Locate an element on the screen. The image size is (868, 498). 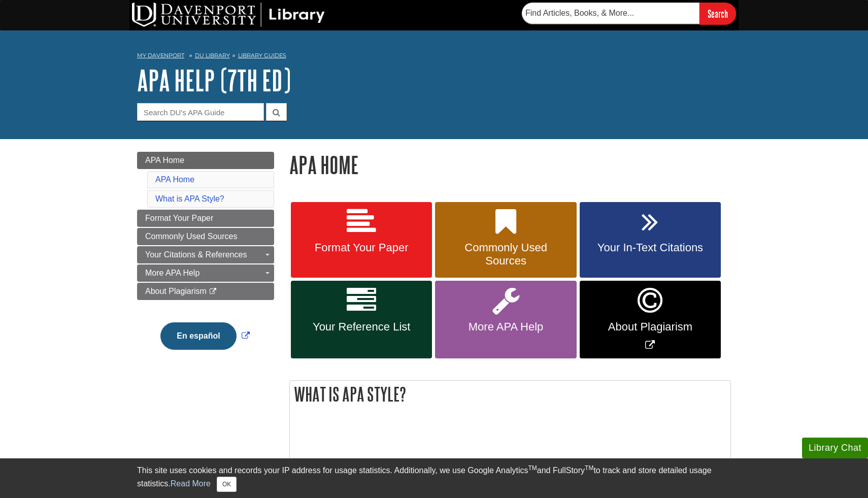
input: Search DU's APA Guide is located at coordinates (201, 111).